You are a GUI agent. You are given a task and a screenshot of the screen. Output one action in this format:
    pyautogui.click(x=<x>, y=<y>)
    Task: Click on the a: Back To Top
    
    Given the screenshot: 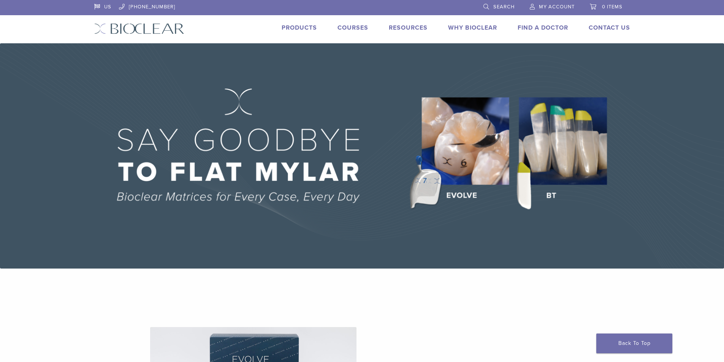 What is the action you would take?
    pyautogui.click(x=634, y=343)
    